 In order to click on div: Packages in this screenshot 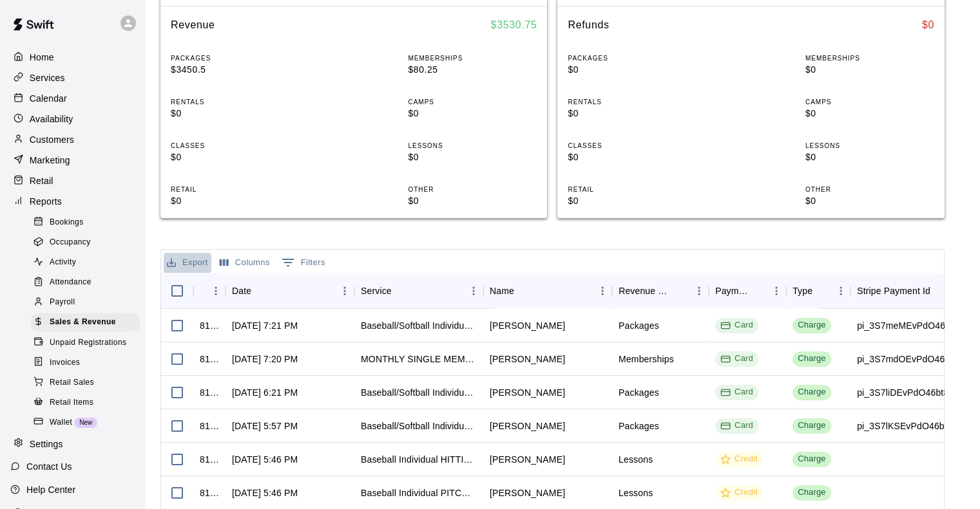, I will do `click(638, 392)`.